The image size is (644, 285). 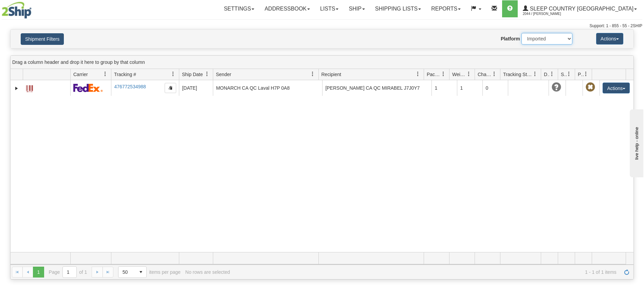 What do you see at coordinates (398, 9) in the screenshot?
I see `a: Shipping lists` at bounding box center [398, 9].